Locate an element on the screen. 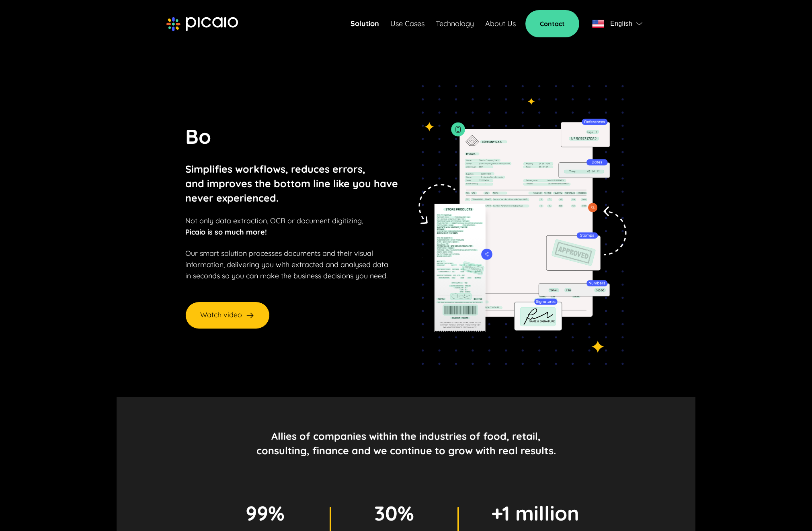 The image size is (812, 531). span: English is located at coordinates (621, 24).